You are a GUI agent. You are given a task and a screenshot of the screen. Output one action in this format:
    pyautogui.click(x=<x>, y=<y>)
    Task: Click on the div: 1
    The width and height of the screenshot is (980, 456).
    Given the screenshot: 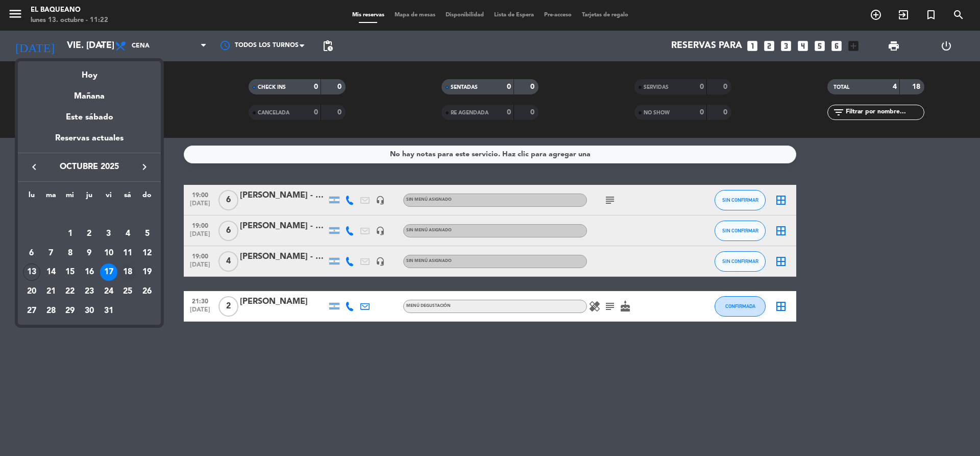 What is the action you would take?
    pyautogui.click(x=70, y=234)
    